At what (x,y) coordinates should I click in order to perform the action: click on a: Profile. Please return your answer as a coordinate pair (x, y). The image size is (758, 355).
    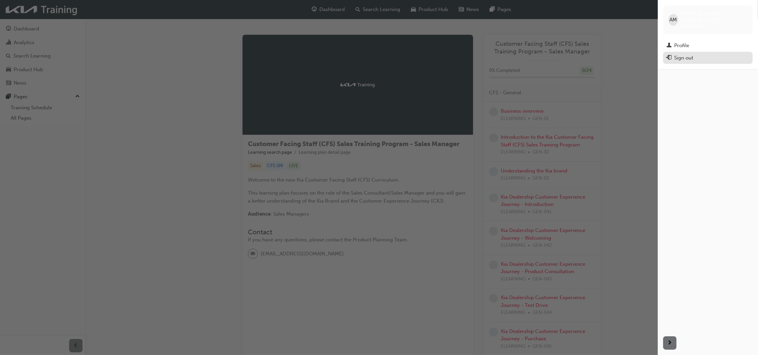
    Looking at the image, I should click on (708, 45).